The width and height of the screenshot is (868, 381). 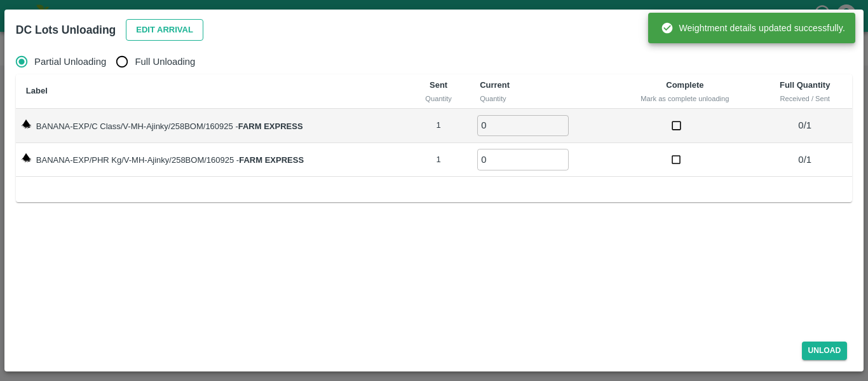 What do you see at coordinates (684, 84) in the screenshot?
I see `b: Complete` at bounding box center [684, 84].